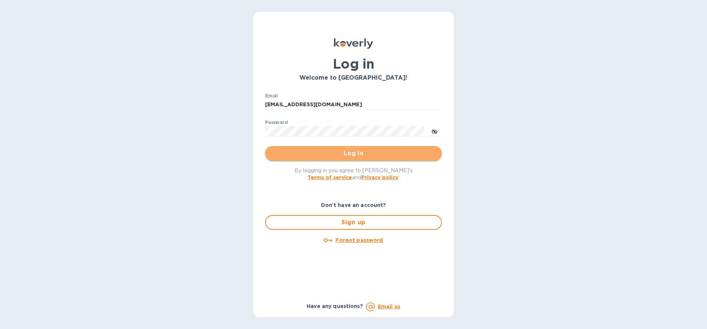 This screenshot has width=707, height=329. What do you see at coordinates (335, 306) in the screenshot?
I see `b: Have any questions?` at bounding box center [335, 306].